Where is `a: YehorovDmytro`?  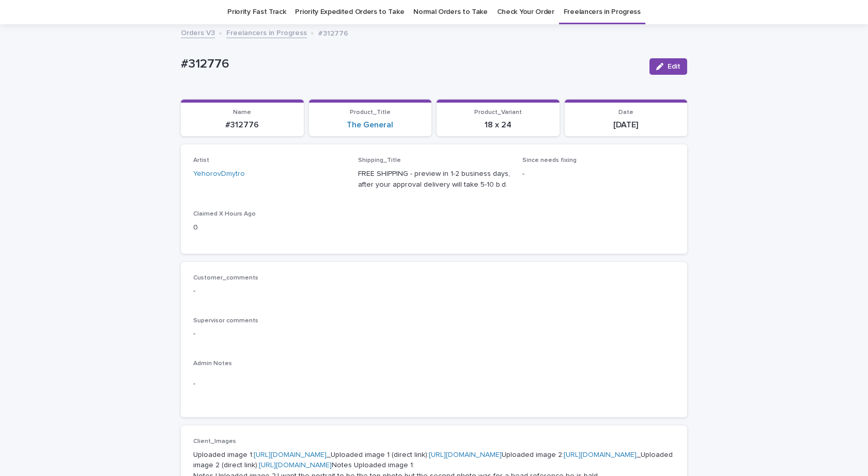
a: YehorovDmytro is located at coordinates (219, 174).